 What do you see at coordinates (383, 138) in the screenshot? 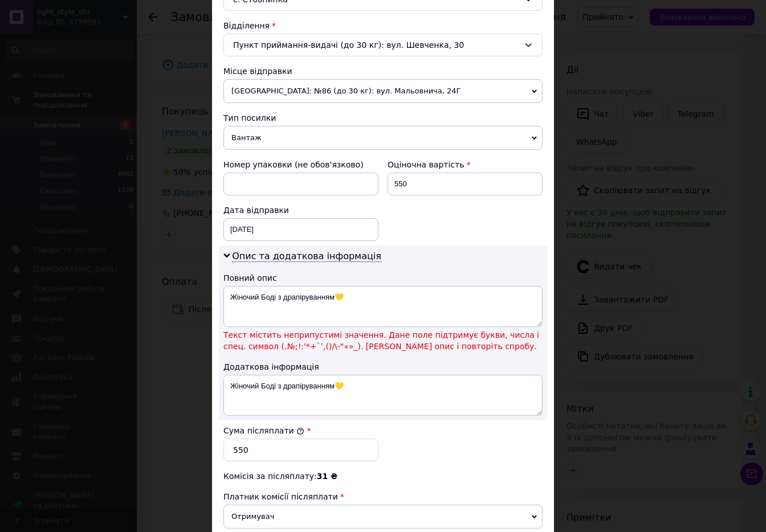
I see `span: Вантаж` at bounding box center [383, 138].